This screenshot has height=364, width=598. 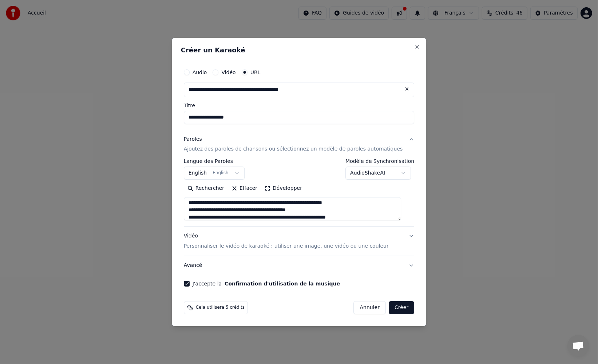 What do you see at coordinates (299, 50) in the screenshot?
I see `h2: Créer un Karaoké` at bounding box center [299, 50].